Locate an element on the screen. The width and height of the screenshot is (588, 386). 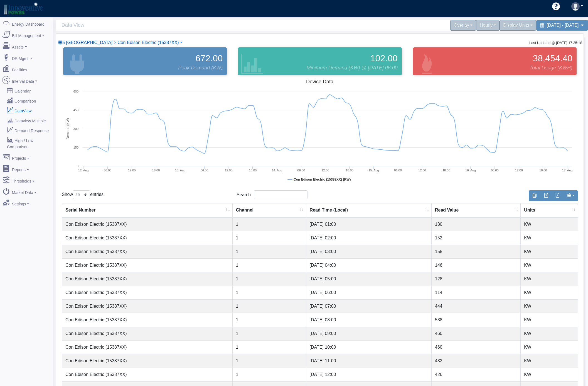
td: 152 is located at coordinates (476, 238).